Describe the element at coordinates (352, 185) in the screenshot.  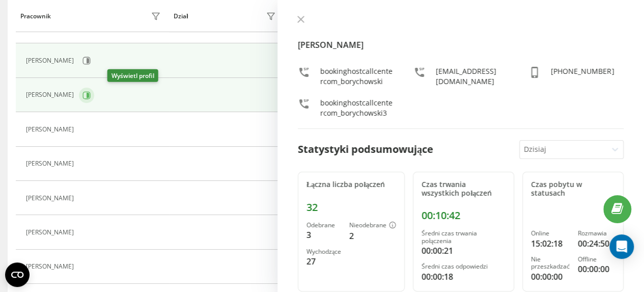
I see `div: Łączna liczba połączeń` at that location.